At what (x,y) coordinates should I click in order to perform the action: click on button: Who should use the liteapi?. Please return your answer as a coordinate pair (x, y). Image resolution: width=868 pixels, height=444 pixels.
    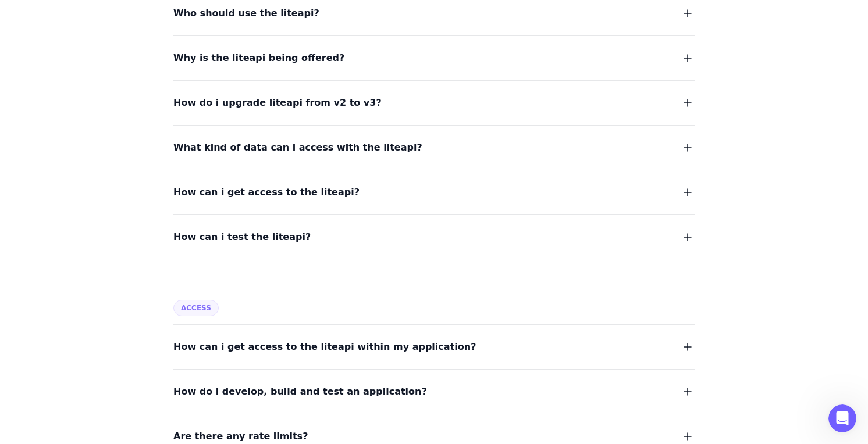
    Looking at the image, I should click on (434, 14).